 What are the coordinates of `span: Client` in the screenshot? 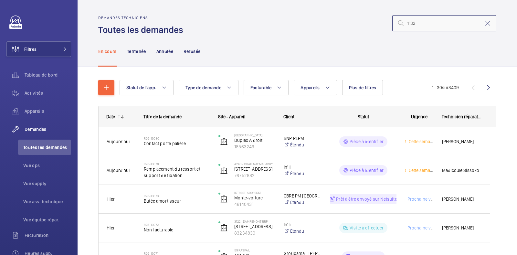 It's located at (289, 117).